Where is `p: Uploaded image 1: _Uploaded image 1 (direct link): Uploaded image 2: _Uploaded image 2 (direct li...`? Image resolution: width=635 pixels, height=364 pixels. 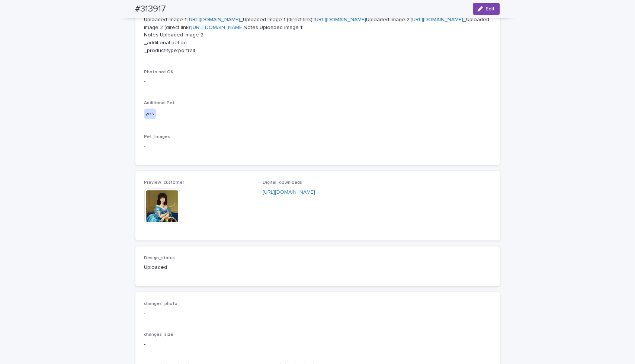 p: Uploaded image 1: _Uploaded image 1 (direct link): Uploaded image 2: _Uploaded image 2 (direct li... is located at coordinates (318, 35).